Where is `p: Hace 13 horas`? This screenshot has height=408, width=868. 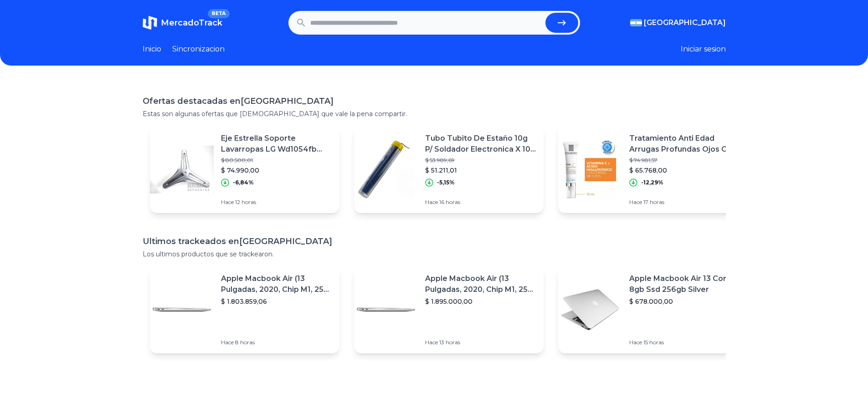
p: Hace 13 horas is located at coordinates (481, 343).